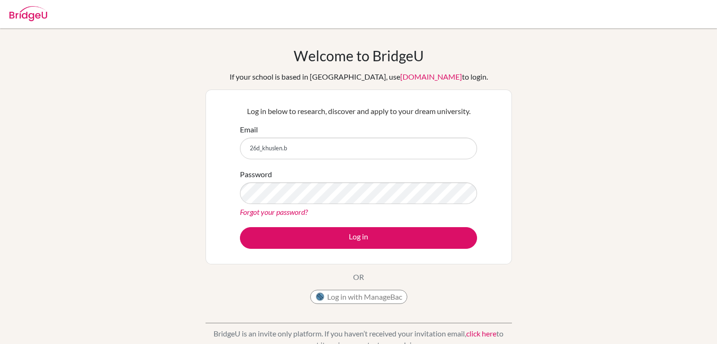  I want to click on button: Log in, so click(358, 238).